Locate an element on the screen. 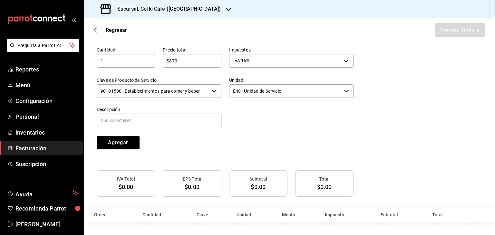  span: Suscripción is located at coordinates (47, 164).